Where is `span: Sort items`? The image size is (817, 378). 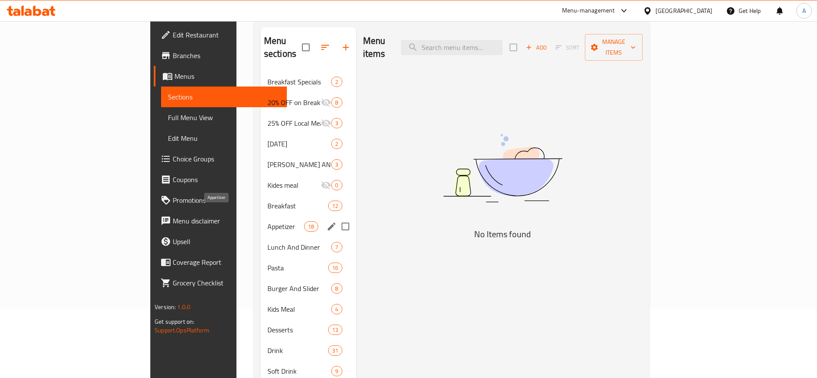 span: Sort items is located at coordinates (567, 47).